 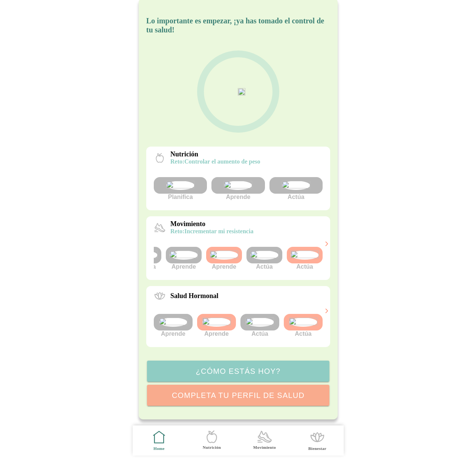 What do you see at coordinates (215, 162) in the screenshot?
I see `p: Controlar el aumento de peso` at bounding box center [215, 162].